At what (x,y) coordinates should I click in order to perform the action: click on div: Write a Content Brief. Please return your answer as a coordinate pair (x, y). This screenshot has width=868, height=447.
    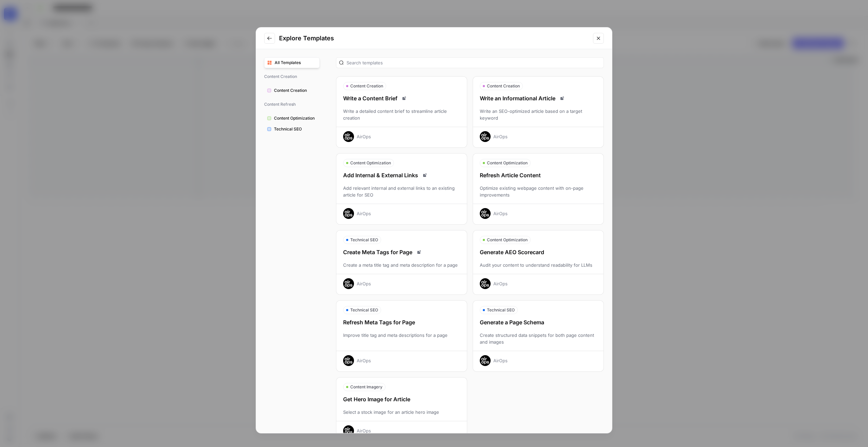
    Looking at the image, I should click on (402, 98).